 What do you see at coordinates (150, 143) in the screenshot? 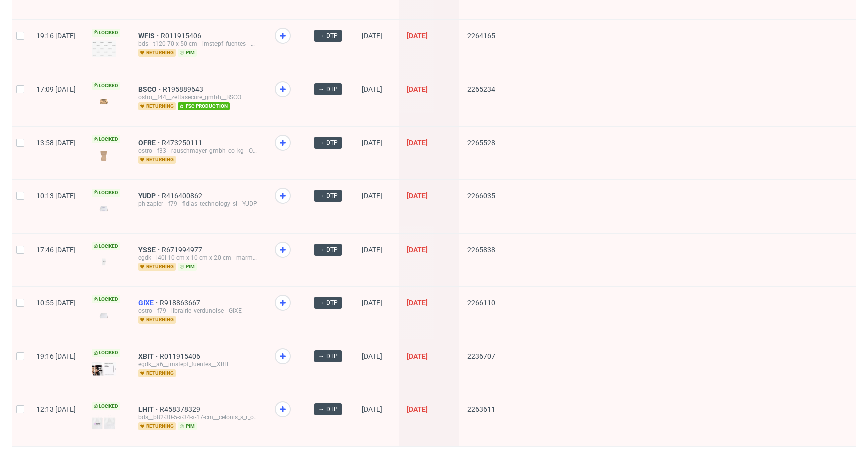
I see `a: OFRE` at bounding box center [150, 143].